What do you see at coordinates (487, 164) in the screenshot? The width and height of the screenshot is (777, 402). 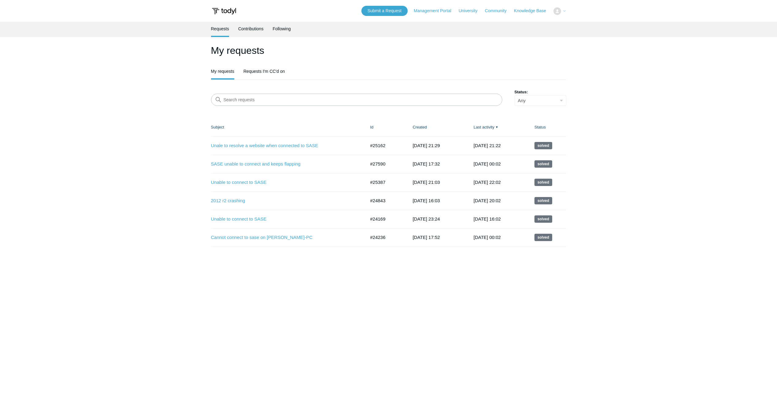 I see `time: 2025-09-18T00:02:09+00:00` at bounding box center [487, 164].